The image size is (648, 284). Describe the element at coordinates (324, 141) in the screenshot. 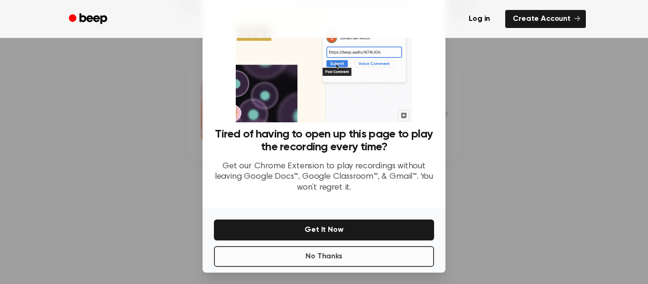

I see `h3: Tired of having to open up this page to play the recording every time?` at that location.